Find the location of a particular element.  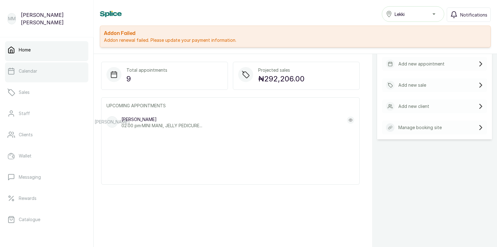

p: ₦292,206.00 is located at coordinates (281, 79).